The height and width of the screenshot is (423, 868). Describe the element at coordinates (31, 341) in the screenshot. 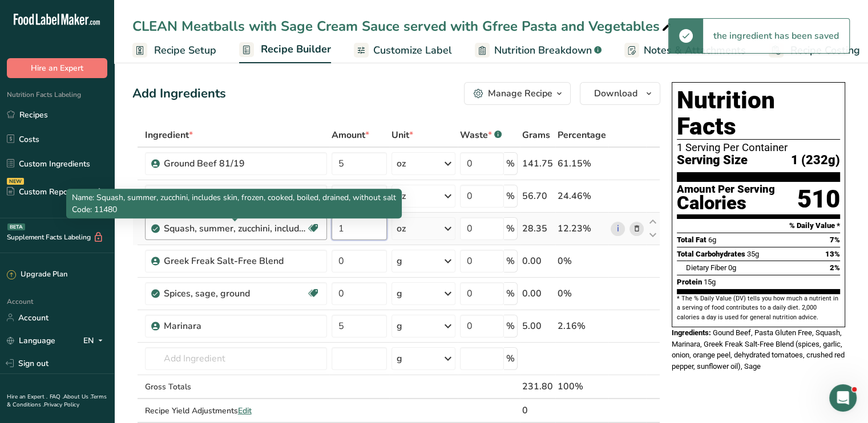

I see `a: Language` at that location.